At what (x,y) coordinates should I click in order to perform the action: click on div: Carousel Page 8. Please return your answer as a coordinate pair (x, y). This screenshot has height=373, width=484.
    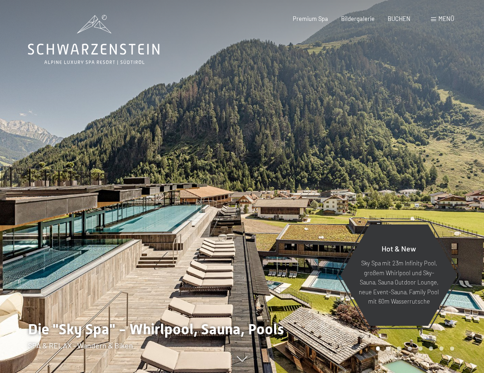
    Looking at the image, I should click on (452, 348).